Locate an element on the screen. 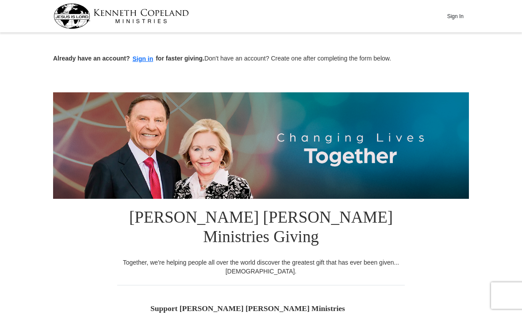 This screenshot has width=522, height=315. strong: Already have an account? for faster giving. is located at coordinates (129, 58).